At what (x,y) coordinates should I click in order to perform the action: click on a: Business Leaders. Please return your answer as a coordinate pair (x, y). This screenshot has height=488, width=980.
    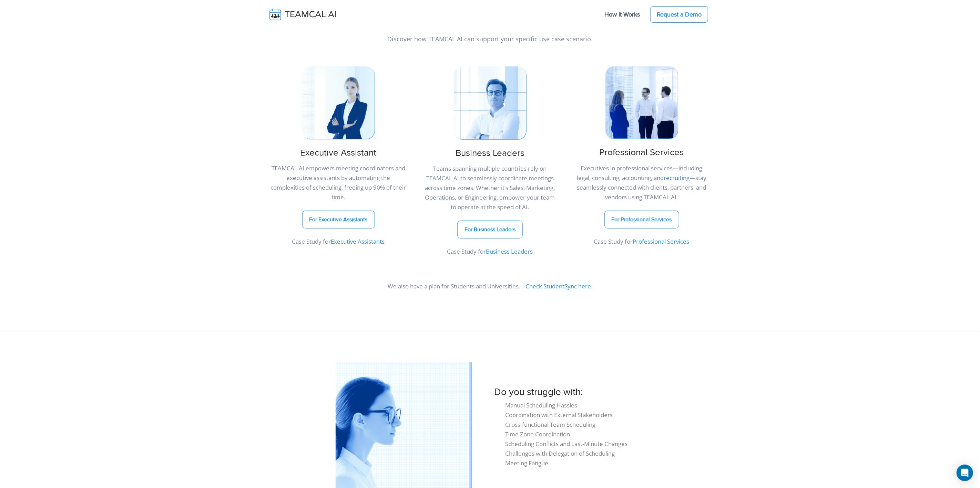
    Looking at the image, I should click on (509, 251).